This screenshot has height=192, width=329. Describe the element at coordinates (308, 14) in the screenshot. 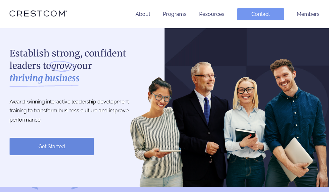

I see `a: Members` at that location.